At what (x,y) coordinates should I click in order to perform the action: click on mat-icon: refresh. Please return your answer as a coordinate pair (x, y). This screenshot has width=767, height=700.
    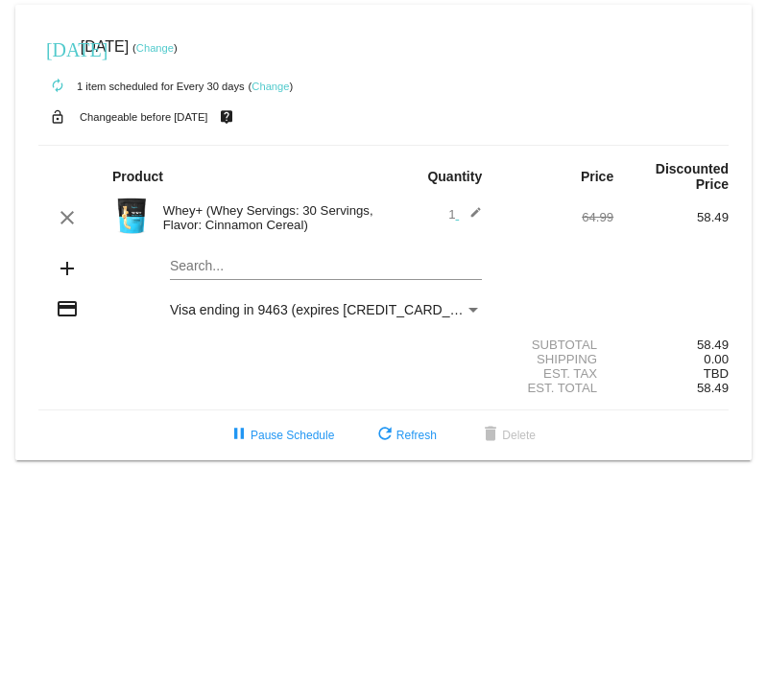
    Looking at the image, I should click on (384, 435).